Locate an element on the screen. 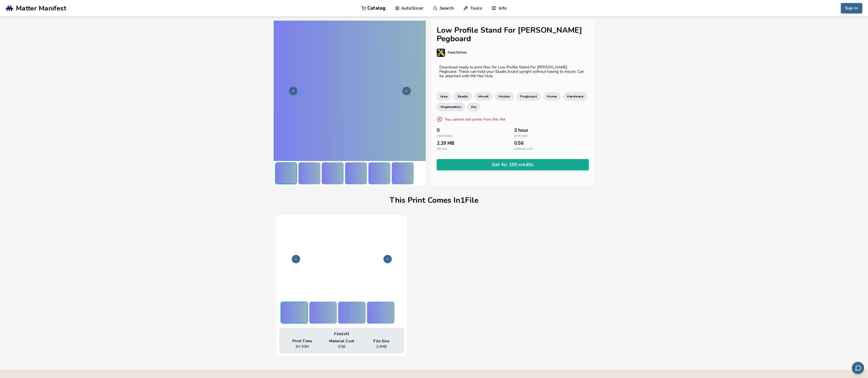 The width and height of the screenshot is (868, 378). button: Get for 100 credits is located at coordinates (512, 164).